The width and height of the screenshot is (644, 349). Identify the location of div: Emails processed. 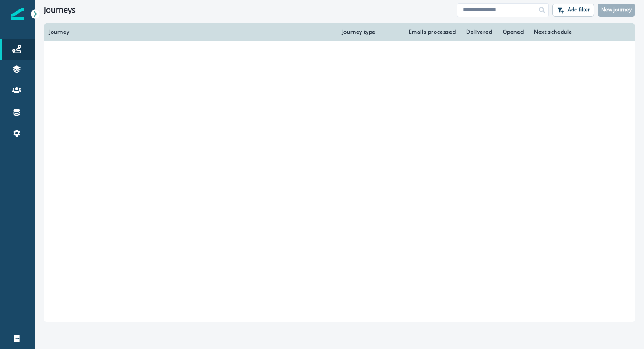
(431, 32).